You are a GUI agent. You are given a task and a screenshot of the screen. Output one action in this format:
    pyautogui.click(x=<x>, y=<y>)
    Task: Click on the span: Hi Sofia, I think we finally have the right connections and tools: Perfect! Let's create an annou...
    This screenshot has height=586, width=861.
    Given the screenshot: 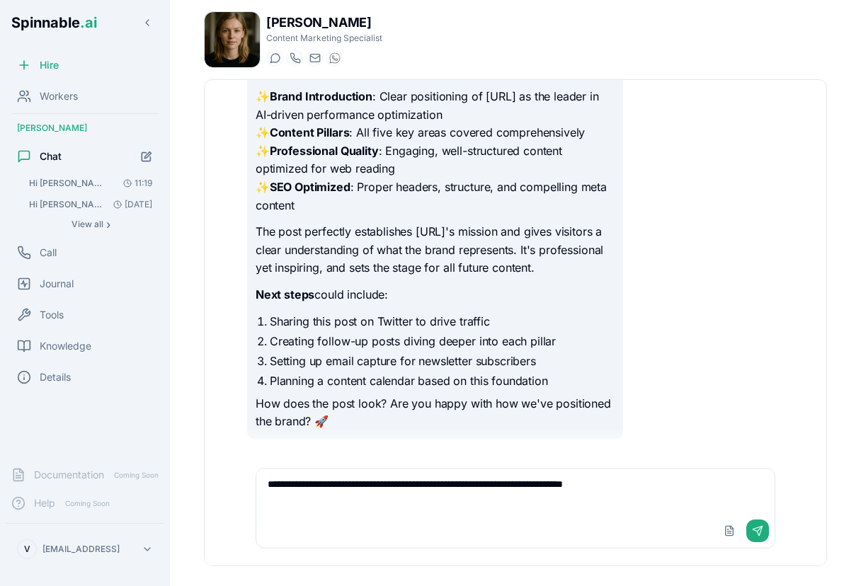 What is the action you would take?
    pyautogui.click(x=69, y=183)
    